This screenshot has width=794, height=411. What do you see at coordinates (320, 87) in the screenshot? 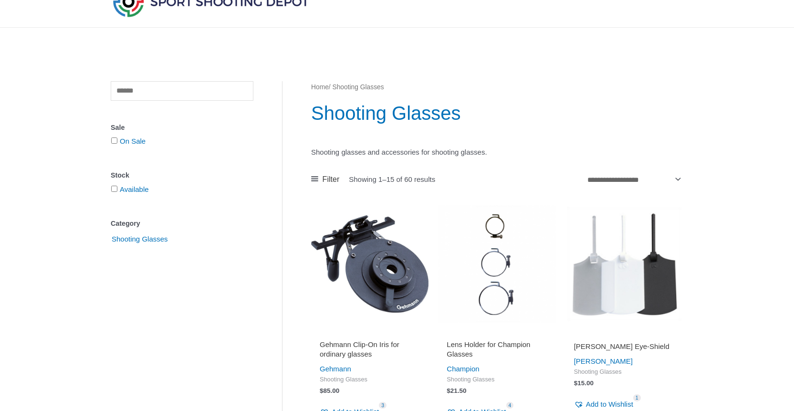
I see `a: Home` at bounding box center [320, 87].